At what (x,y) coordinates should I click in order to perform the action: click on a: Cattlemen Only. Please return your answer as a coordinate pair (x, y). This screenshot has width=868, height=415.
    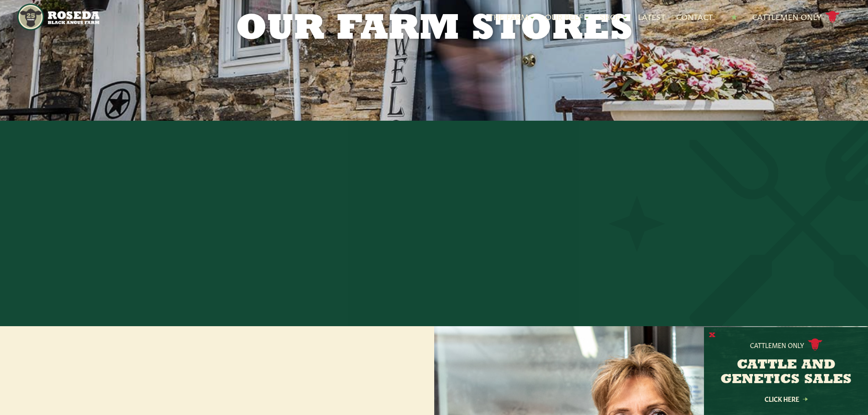
    Looking at the image, I should click on (796, 16).